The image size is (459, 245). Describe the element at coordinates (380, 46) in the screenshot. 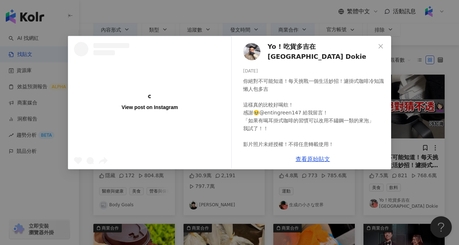

I see `span: close` at that location.